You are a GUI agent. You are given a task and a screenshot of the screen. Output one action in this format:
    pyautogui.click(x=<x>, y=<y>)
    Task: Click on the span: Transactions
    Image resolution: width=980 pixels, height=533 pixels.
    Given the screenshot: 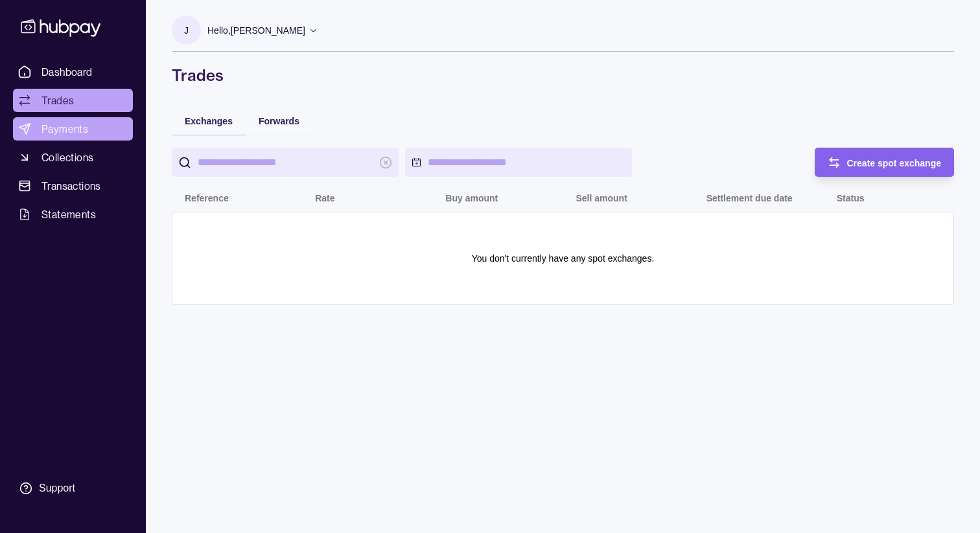 What is the action you would take?
    pyautogui.click(x=72, y=186)
    